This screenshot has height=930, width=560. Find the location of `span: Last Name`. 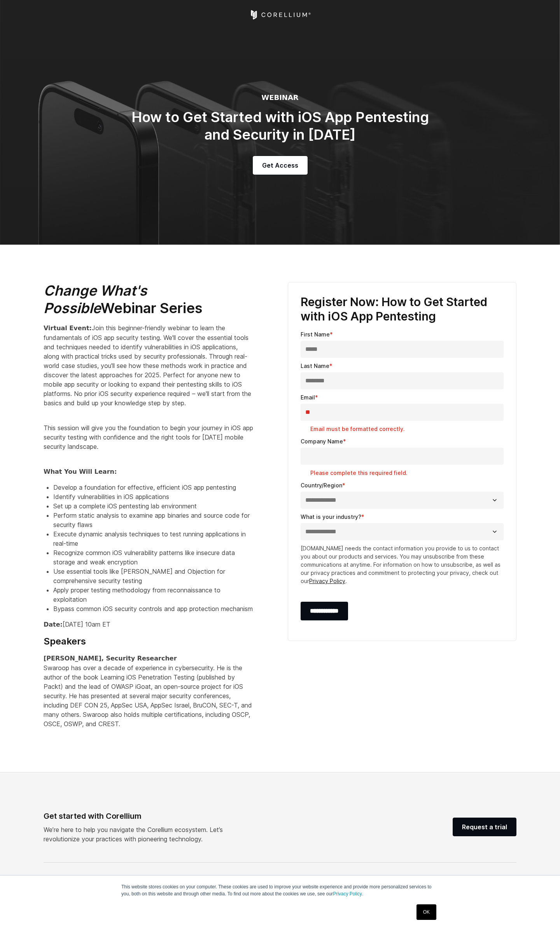

span: Last Name is located at coordinates (315, 365).